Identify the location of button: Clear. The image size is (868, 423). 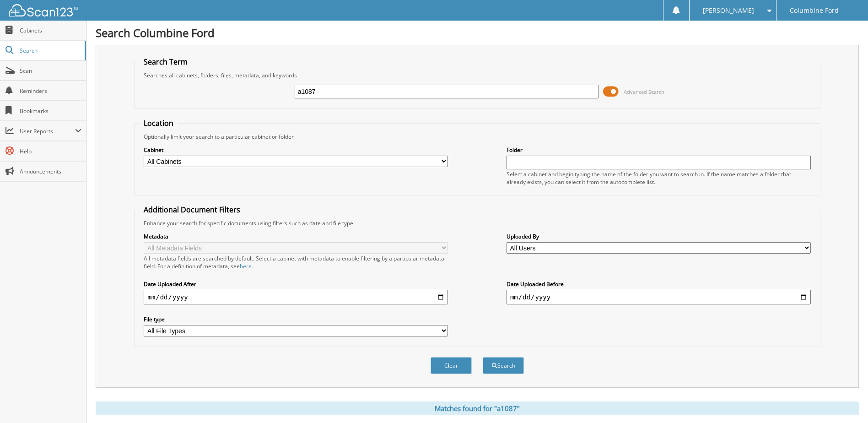
(451, 365).